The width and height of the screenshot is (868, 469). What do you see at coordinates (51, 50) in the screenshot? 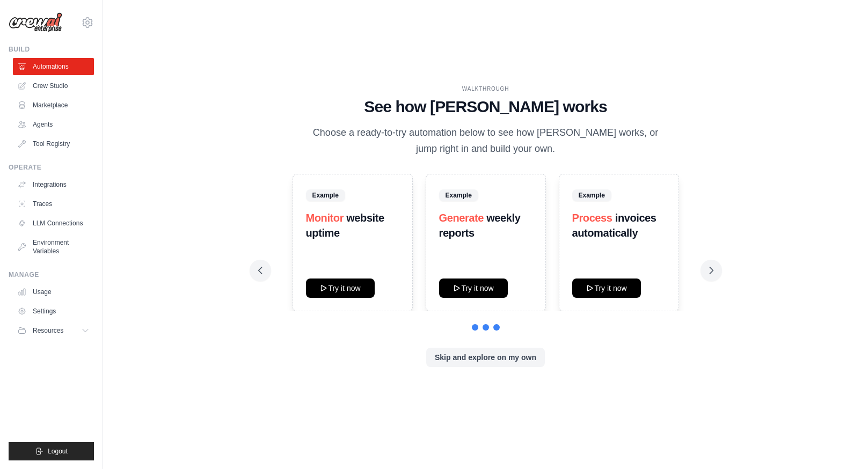
I see `div: Build` at bounding box center [51, 50].